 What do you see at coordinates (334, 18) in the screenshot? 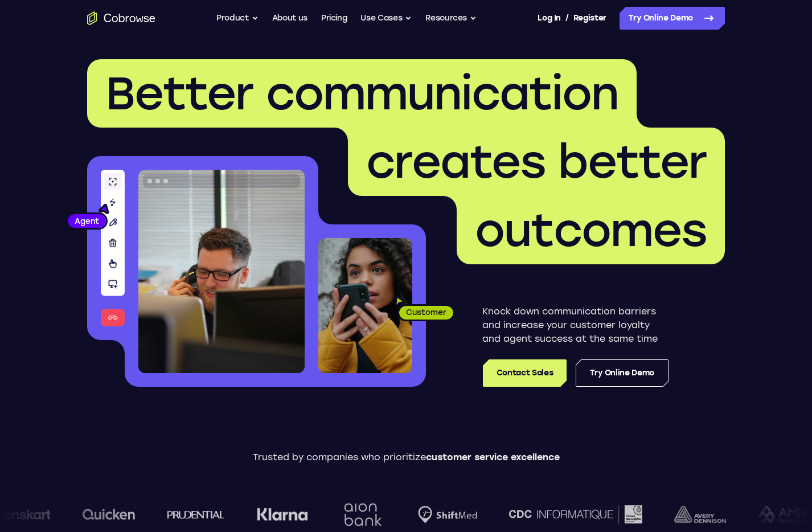
I see `a: Pricing` at bounding box center [334, 18].